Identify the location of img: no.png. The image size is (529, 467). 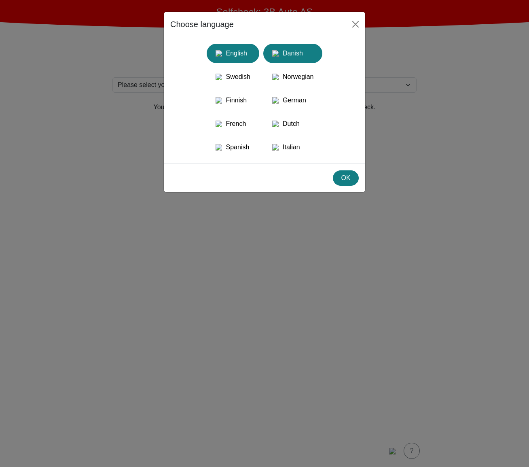
(275, 77).